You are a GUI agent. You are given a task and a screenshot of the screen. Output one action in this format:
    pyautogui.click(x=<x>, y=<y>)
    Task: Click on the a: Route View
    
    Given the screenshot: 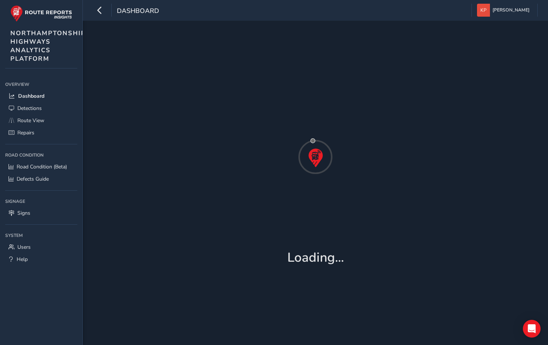 What is the action you would take?
    pyautogui.click(x=41, y=120)
    